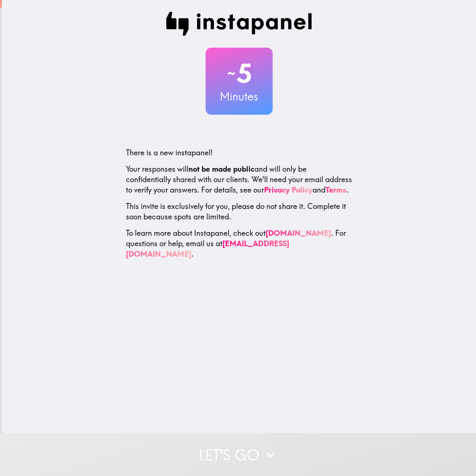 The width and height of the screenshot is (476, 476). What do you see at coordinates (239, 97) in the screenshot?
I see `h3: Minutes` at bounding box center [239, 97].